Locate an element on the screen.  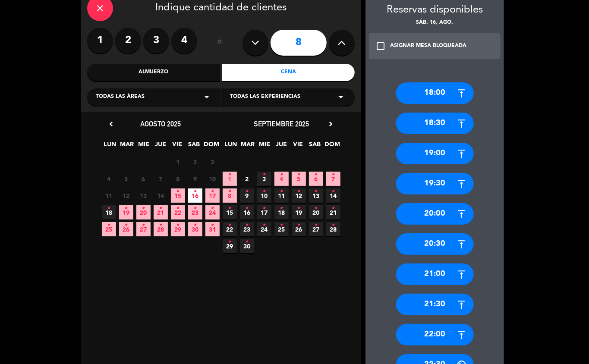
span: VIE is located at coordinates (298, 146).